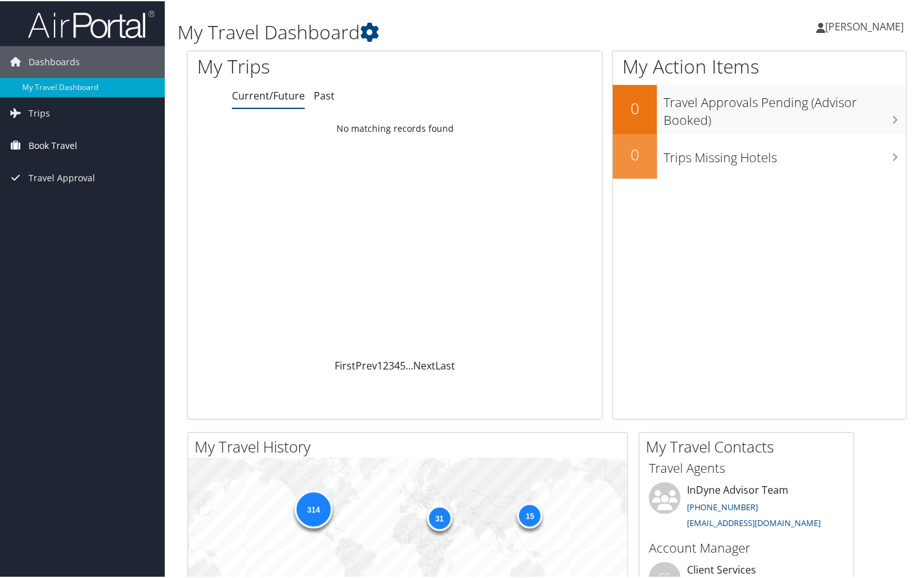 The height and width of the screenshot is (578, 924). I want to click on h2: My Travel History, so click(411, 445).